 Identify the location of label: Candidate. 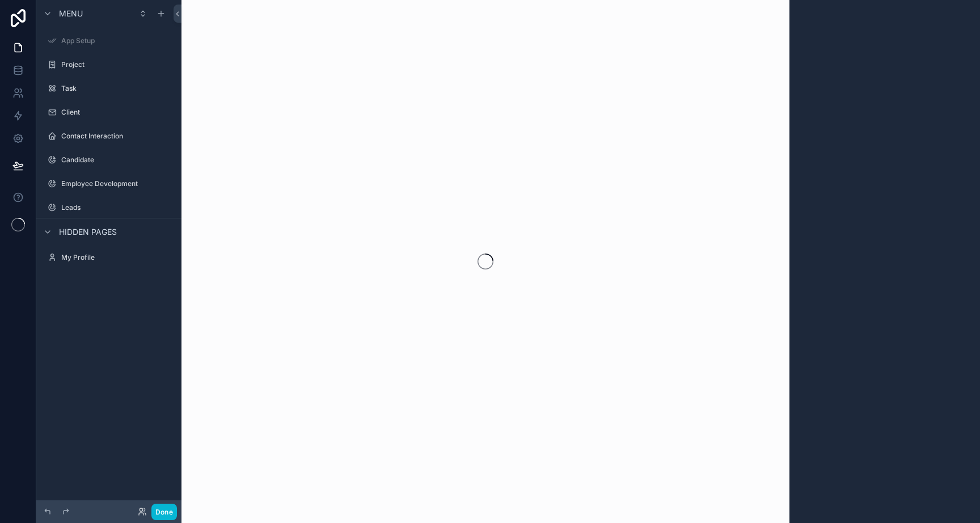
(117, 160).